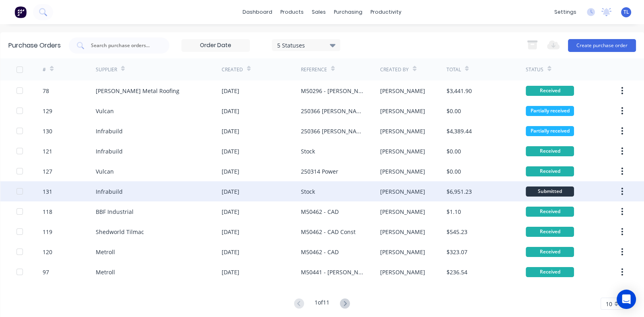 The width and height of the screenshot is (644, 317). Describe the element at coordinates (319, 12) in the screenshot. I see `div: sales` at that location.